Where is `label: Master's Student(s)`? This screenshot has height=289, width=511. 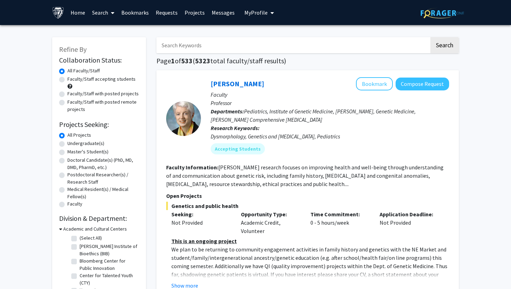 label: Master's Student(s) is located at coordinates (88, 152).